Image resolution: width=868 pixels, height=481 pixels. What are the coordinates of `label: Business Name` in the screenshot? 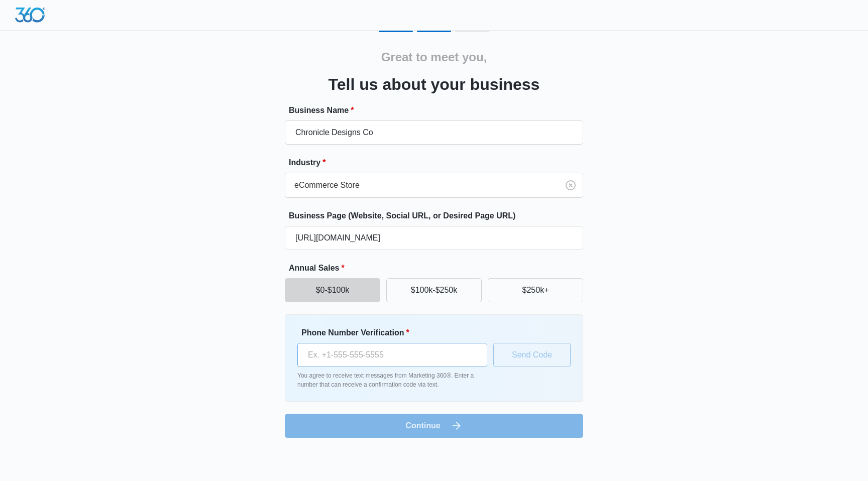 It's located at (438, 110).